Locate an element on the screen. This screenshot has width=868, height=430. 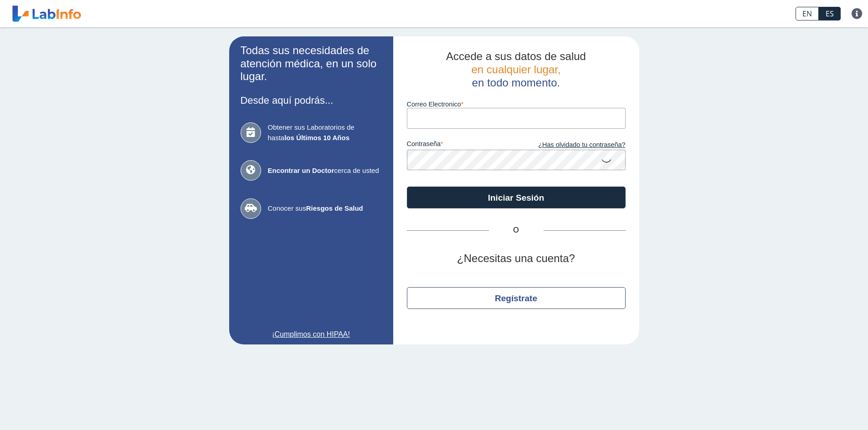
h2: ¿Necesitas una cuenta? is located at coordinates (516, 259).